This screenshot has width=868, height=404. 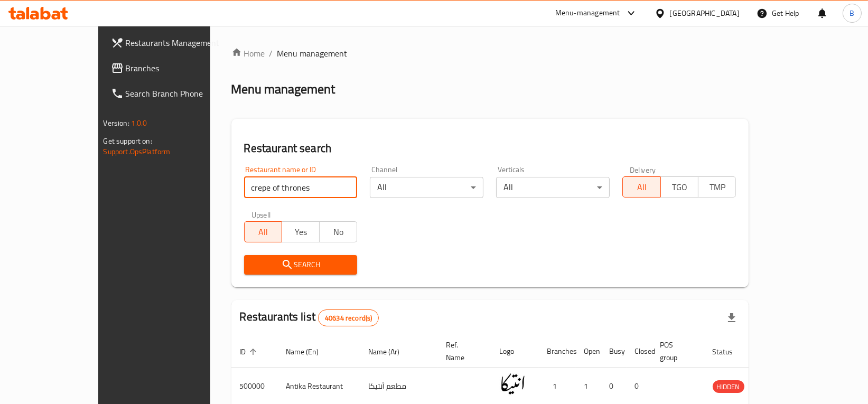 I want to click on span: Yes, so click(x=300, y=232).